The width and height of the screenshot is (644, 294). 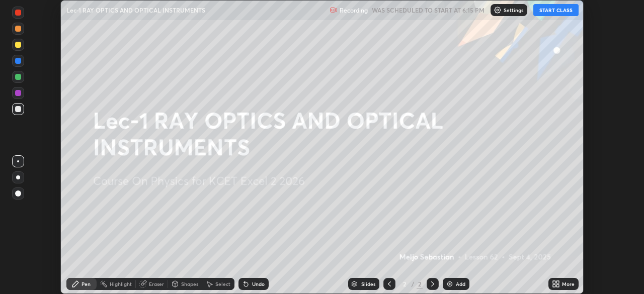 I want to click on div: Select, so click(x=223, y=284).